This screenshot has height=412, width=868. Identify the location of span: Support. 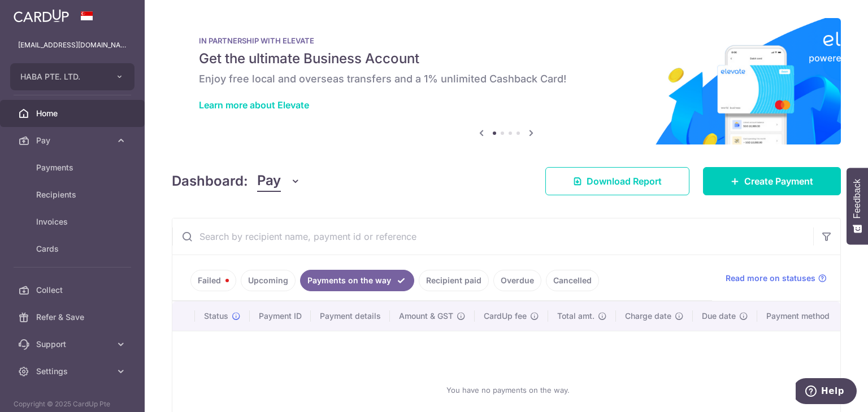
(74, 345).